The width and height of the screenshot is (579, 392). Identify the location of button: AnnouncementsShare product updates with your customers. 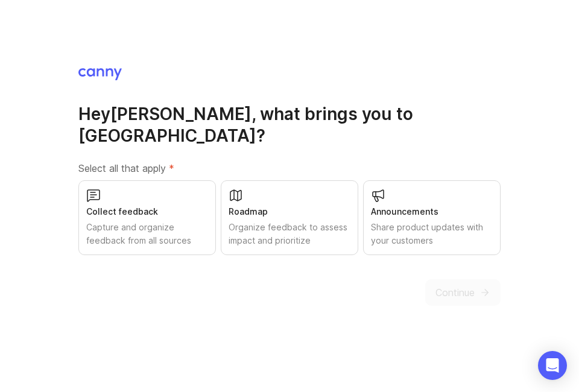
(432, 218).